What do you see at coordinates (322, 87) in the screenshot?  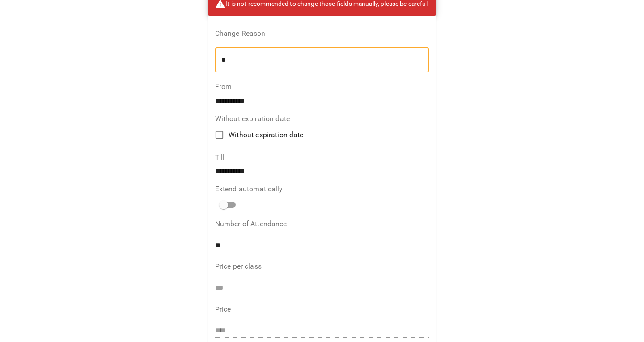 I see `label: From` at bounding box center [322, 87].